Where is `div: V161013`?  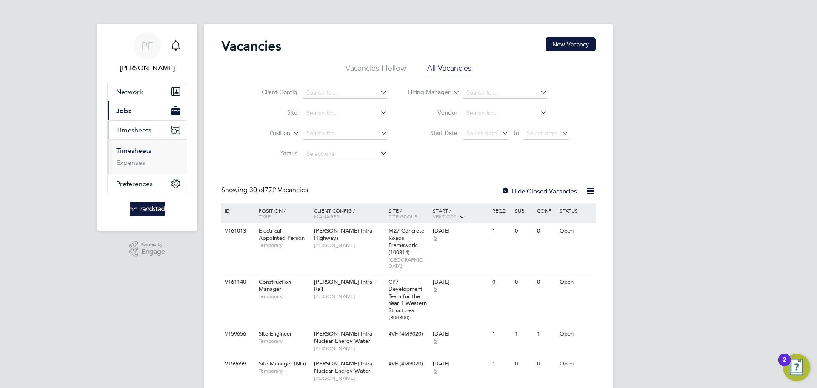
div: V161013 is located at coordinates (237, 231).